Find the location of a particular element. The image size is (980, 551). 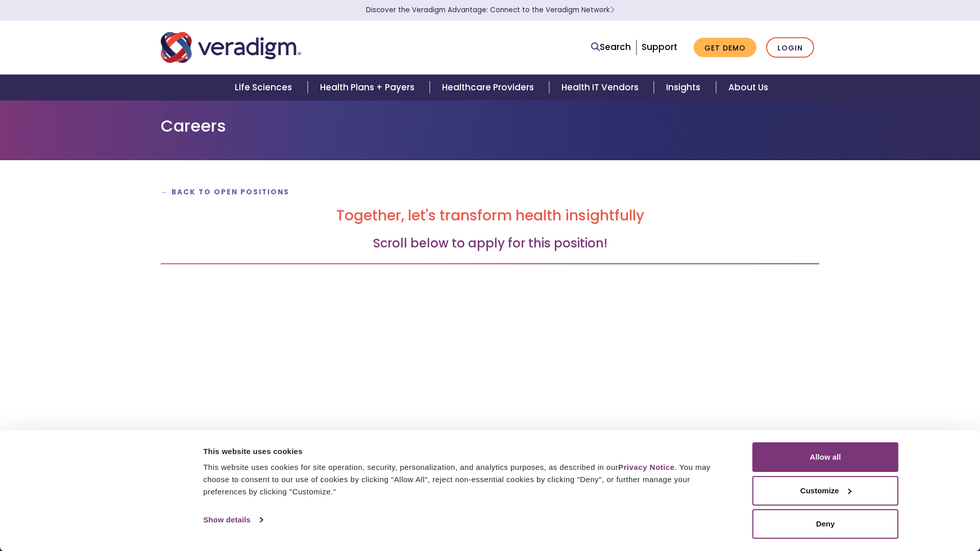

img: Veradigm logo is located at coordinates (231, 48).